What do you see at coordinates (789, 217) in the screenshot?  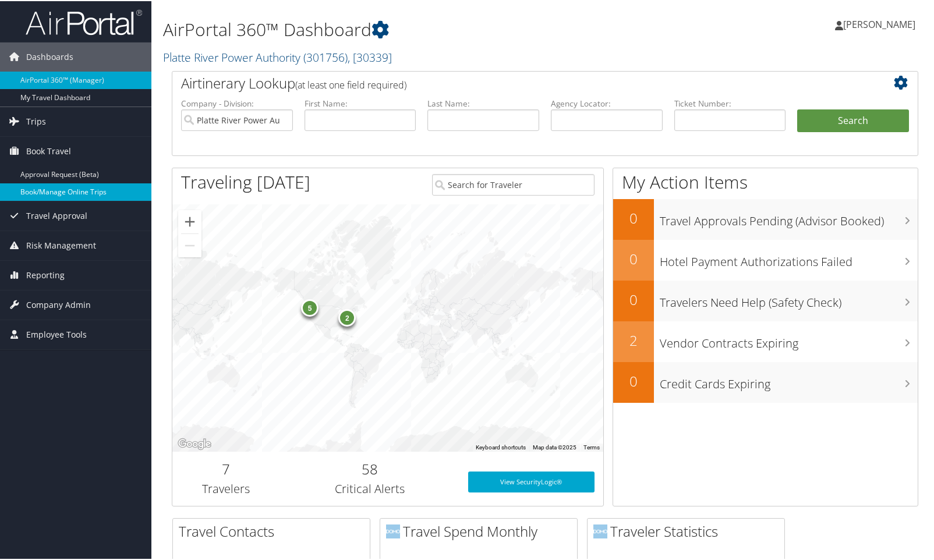 I see `h3: Travel Approvals Pending (Advisor Booked)` at bounding box center [789, 217].